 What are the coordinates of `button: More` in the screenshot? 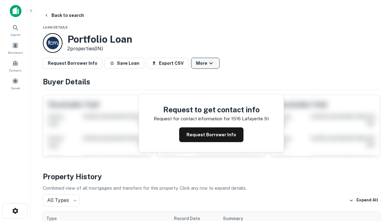 It's located at (205, 63).